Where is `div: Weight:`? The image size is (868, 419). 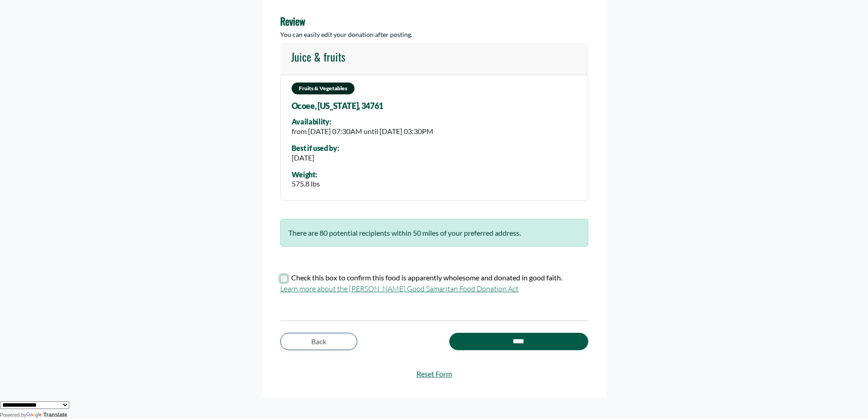 div: Weight: is located at coordinates (306, 175).